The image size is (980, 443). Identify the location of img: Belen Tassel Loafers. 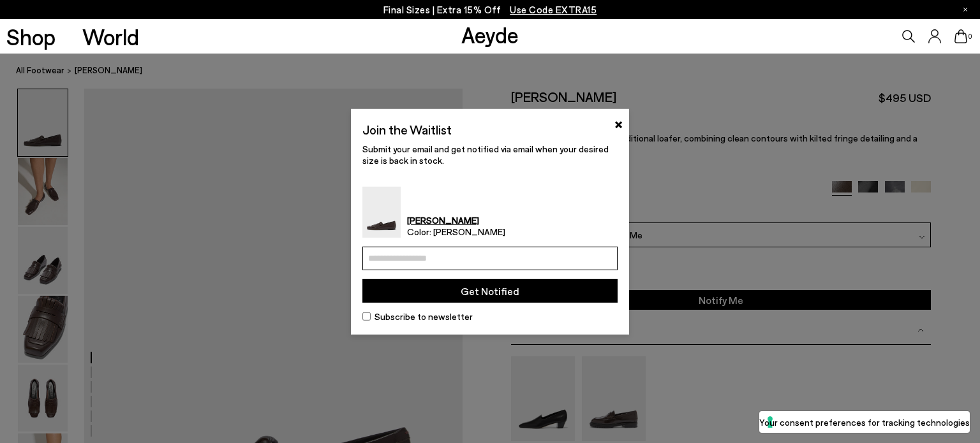
(381, 212).